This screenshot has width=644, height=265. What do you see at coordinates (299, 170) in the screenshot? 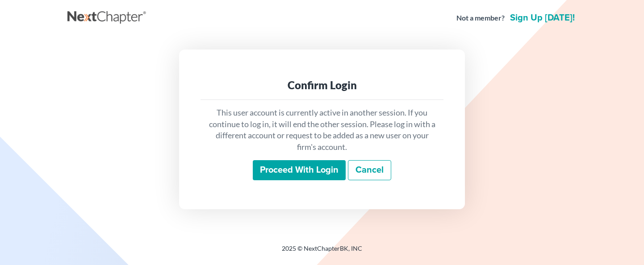
I see `input: Proceed with login` at bounding box center [299, 170].